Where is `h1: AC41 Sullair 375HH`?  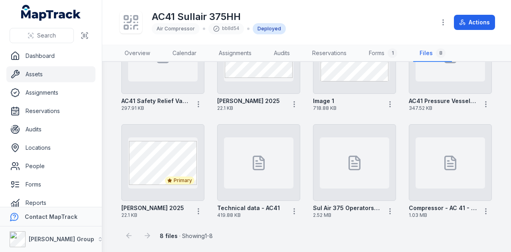
h1: AC41 Sullair 375HH is located at coordinates (219, 17).